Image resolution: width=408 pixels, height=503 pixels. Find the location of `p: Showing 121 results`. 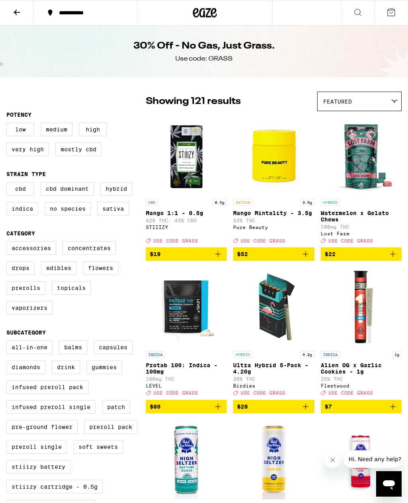

p: Showing 121 results is located at coordinates (193, 101).